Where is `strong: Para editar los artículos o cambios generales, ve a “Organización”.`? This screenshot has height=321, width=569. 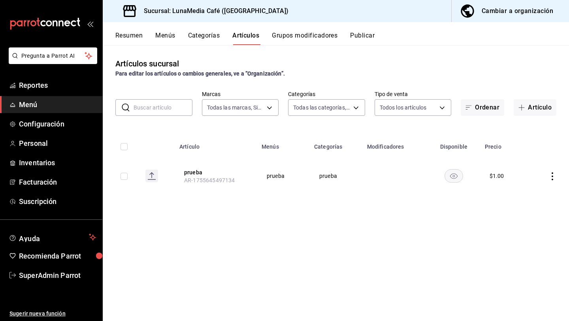
strong: Para editar los artículos o cambios generales, ve a “Organización”. is located at coordinates (200, 73).